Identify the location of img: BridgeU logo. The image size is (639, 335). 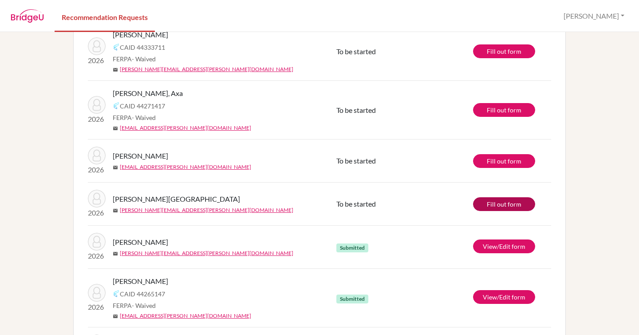
(27, 16).